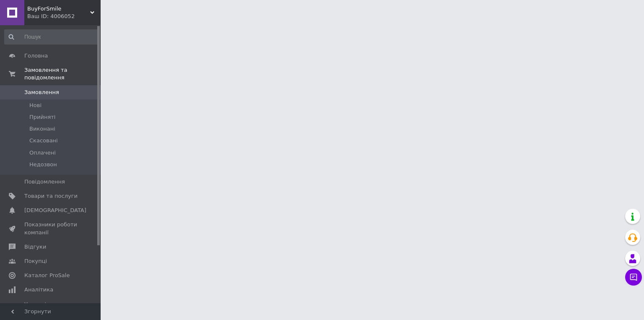  What do you see at coordinates (35, 105) in the screenshot?
I see `span: Нові` at bounding box center [35, 105].